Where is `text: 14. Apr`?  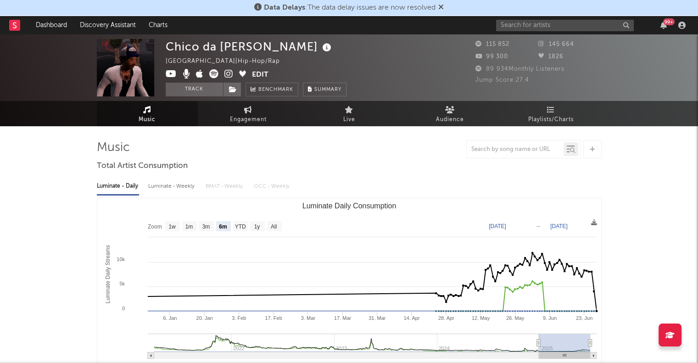 text: 14. Apr is located at coordinates (411, 318).